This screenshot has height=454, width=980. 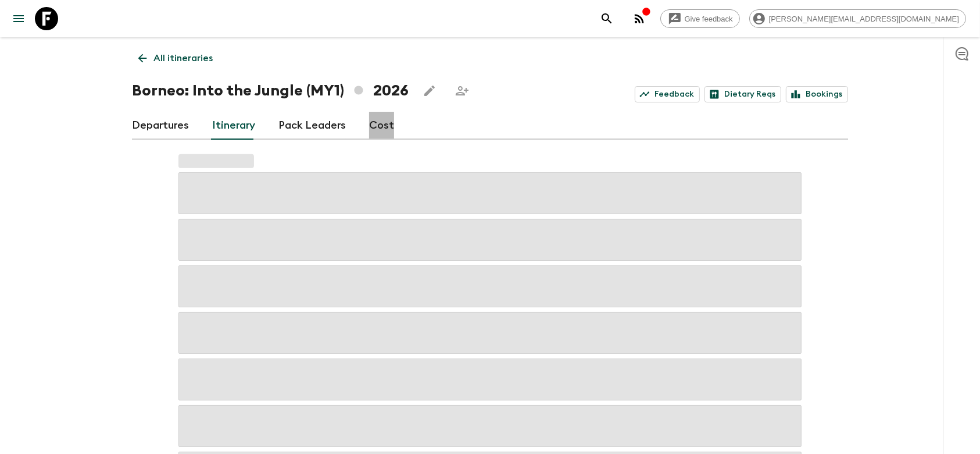 I want to click on button: Edit this itinerary, so click(x=429, y=91).